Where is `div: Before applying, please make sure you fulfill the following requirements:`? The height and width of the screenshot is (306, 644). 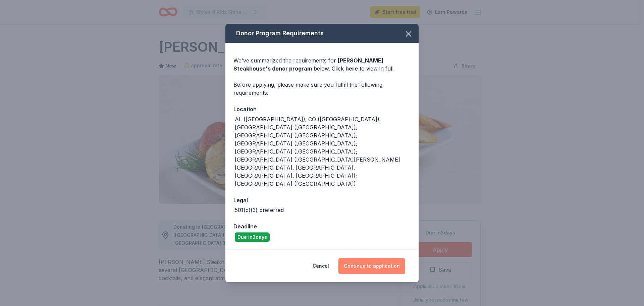
div: Before applying, please make sure you fulfill the following requirements: is located at coordinates (322, 89).